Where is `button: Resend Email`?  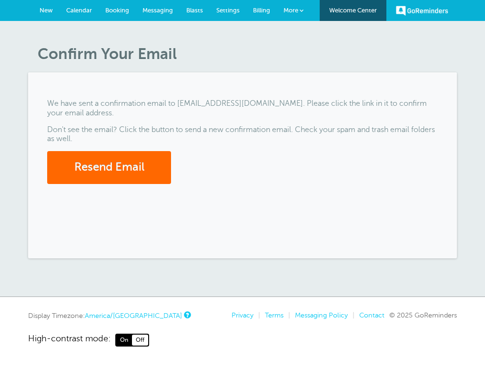
button: Resend Email is located at coordinates (109, 167).